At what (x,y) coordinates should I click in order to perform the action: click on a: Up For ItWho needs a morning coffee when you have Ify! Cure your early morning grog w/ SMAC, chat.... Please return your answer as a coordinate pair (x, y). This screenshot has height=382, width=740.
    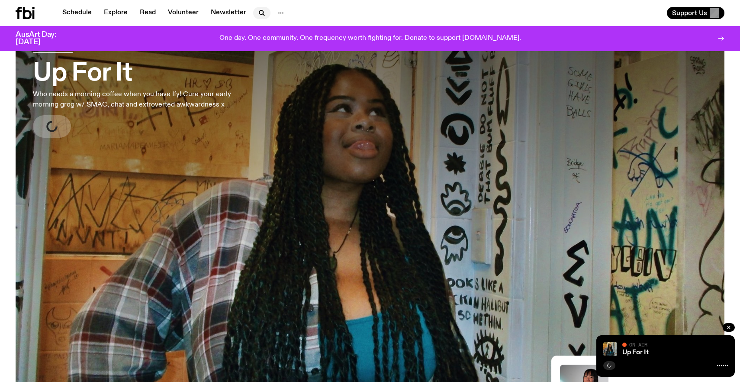
    Looking at the image, I should click on (144, 90).